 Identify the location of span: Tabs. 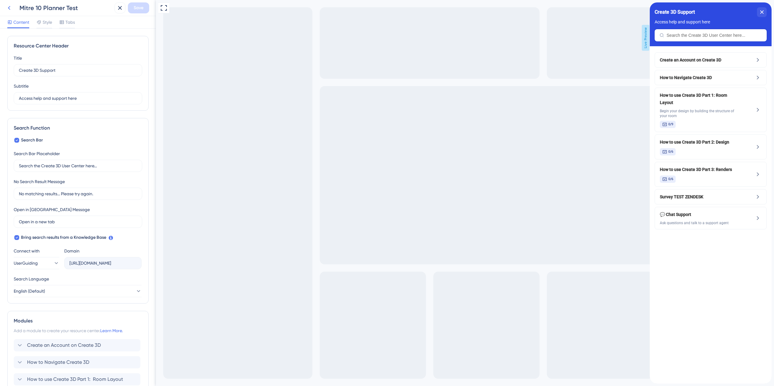
(70, 22).